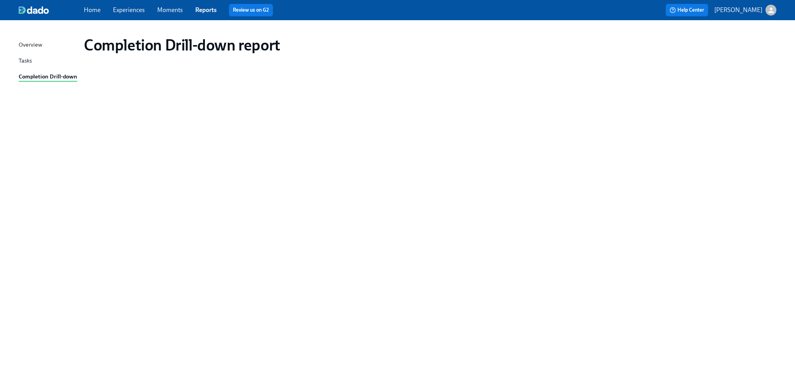  What do you see at coordinates (170, 10) in the screenshot?
I see `a: Moments` at bounding box center [170, 10].